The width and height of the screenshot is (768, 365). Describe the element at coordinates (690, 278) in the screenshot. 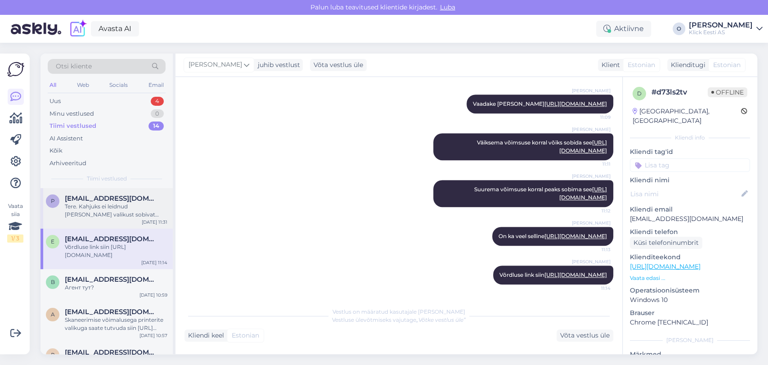

I see `p: Vaata edasi ...` at that location.